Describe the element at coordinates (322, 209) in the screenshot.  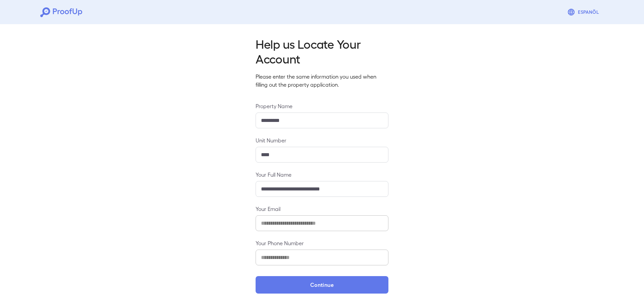
I see `label: Your Email` at that location.